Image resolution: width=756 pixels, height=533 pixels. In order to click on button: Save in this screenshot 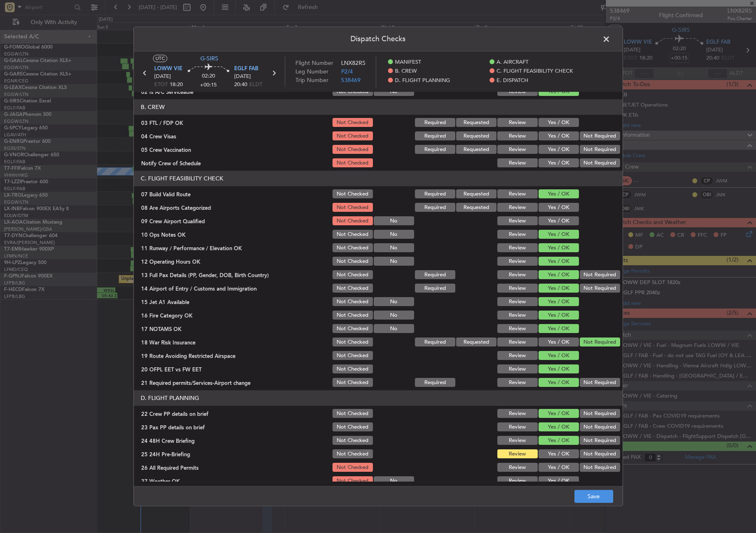, I will do `click(594, 497)`.